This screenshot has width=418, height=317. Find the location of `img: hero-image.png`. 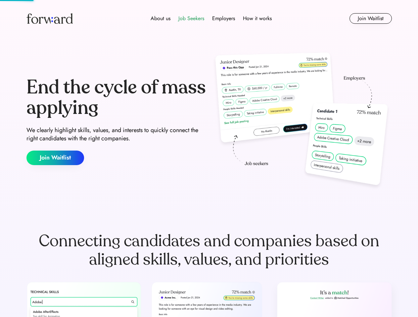

img: hero-image.png is located at coordinates (302, 121).